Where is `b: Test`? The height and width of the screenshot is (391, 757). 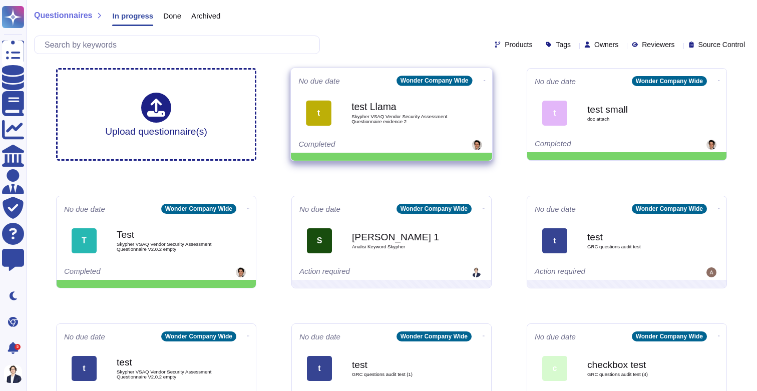
b: Test is located at coordinates (167, 234).